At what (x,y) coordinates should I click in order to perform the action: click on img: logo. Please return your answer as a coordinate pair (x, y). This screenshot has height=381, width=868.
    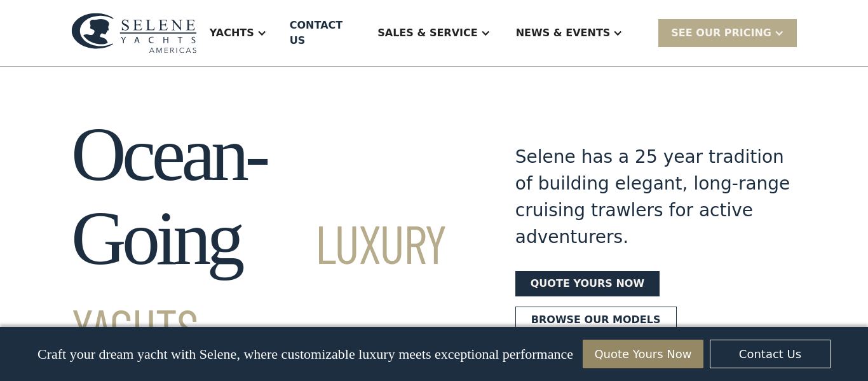
    Looking at the image, I should click on (134, 33).